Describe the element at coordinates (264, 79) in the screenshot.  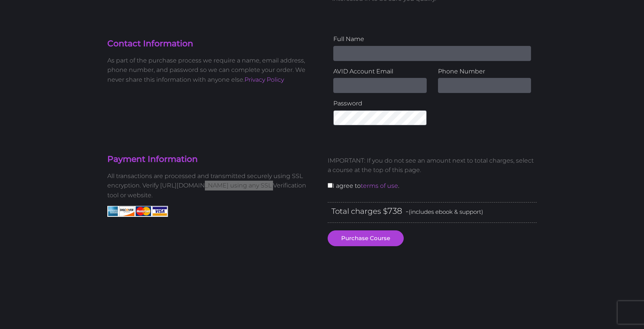
I see `a: Privacy Policy` at that location.